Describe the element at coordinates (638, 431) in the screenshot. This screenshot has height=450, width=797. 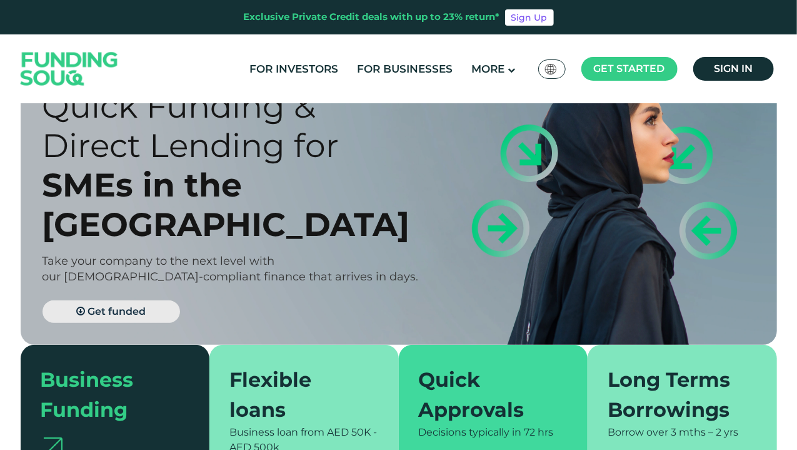
I see `span: Borrow over` at that location.